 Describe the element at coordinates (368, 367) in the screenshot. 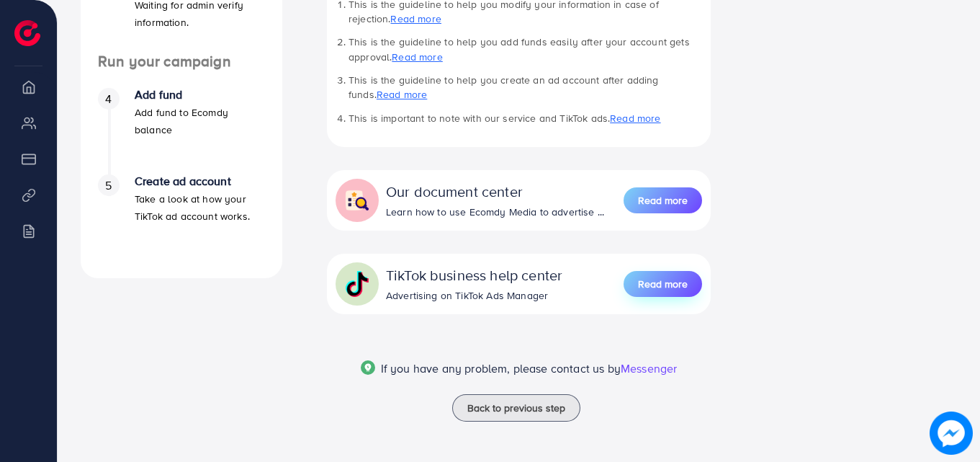

I see `img: Popup guide` at that location.